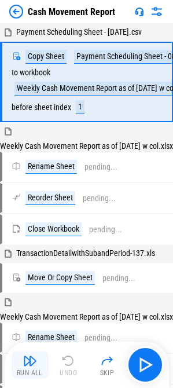 This screenshot has height=388, width=173. What do you see at coordinates (46, 57) in the screenshot?
I see `div: Copy Sheet` at bounding box center [46, 57].